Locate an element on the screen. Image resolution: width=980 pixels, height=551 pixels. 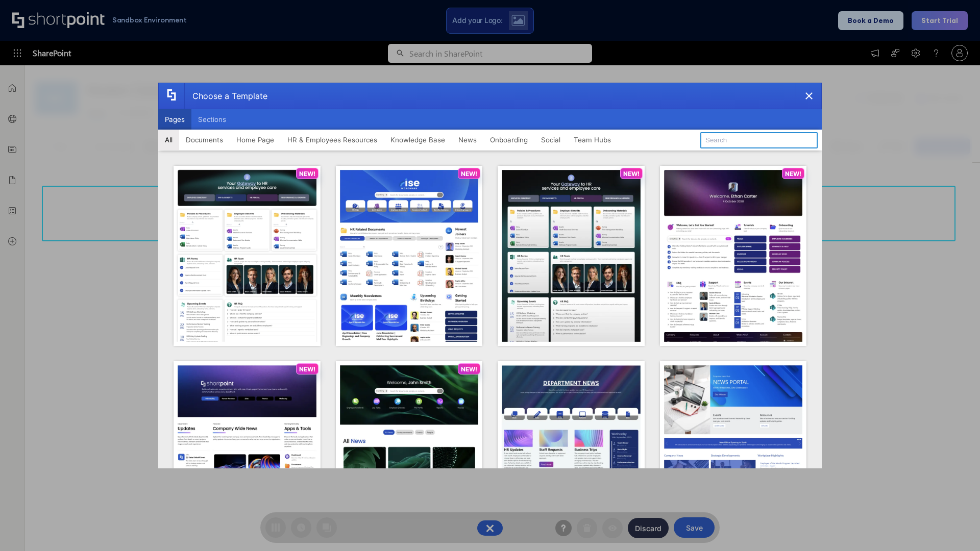
button: Onboarding is located at coordinates (509, 140).